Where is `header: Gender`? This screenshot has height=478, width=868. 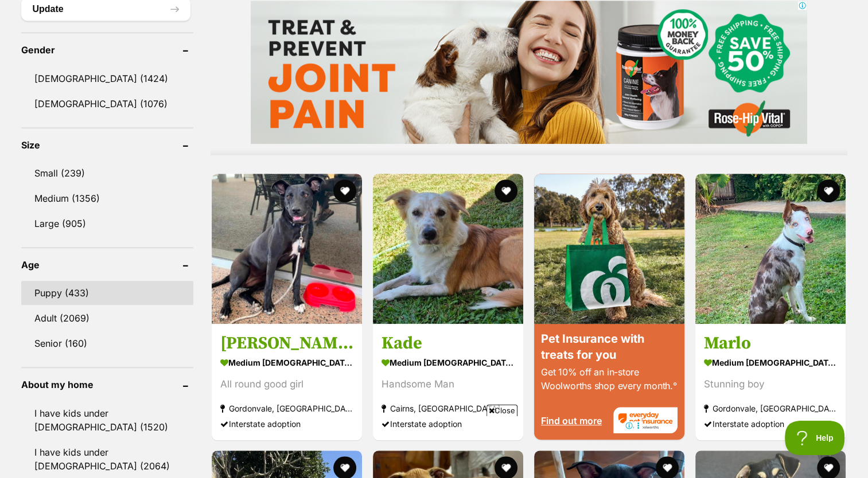
header: Gender is located at coordinates (107, 50).